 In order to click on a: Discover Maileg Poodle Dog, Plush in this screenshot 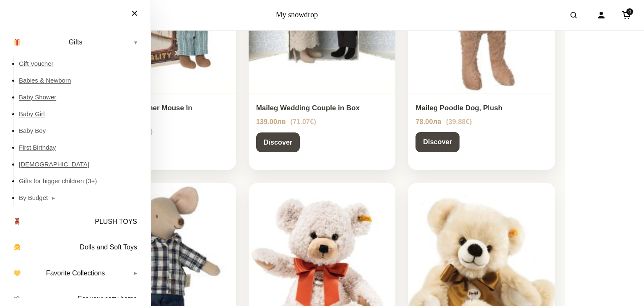, I will do `click(437, 142)`.